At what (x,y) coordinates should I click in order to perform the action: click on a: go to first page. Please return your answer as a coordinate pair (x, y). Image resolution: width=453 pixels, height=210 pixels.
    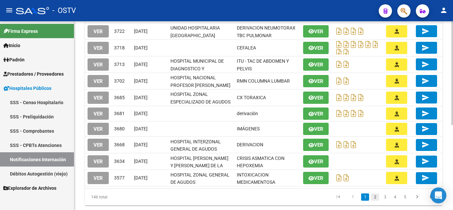
    Looking at the image, I should click on (338, 197).